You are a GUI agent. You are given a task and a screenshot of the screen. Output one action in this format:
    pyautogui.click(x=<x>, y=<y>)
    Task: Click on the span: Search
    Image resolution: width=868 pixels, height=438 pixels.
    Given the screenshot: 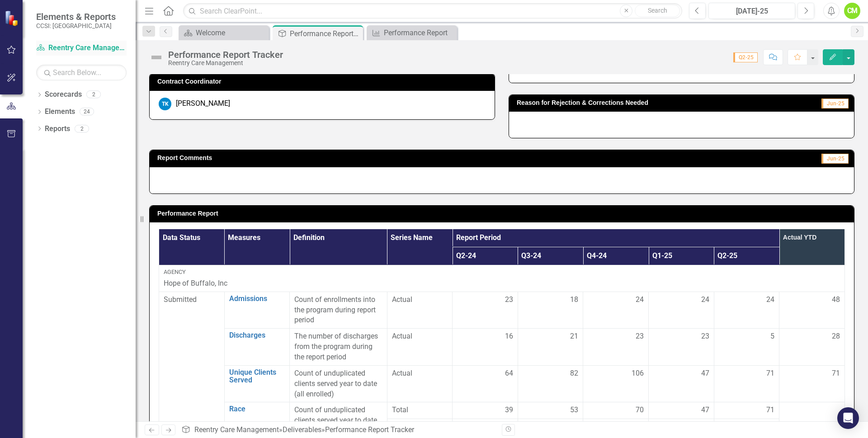 What is the action you would take?
    pyautogui.click(x=657, y=10)
    